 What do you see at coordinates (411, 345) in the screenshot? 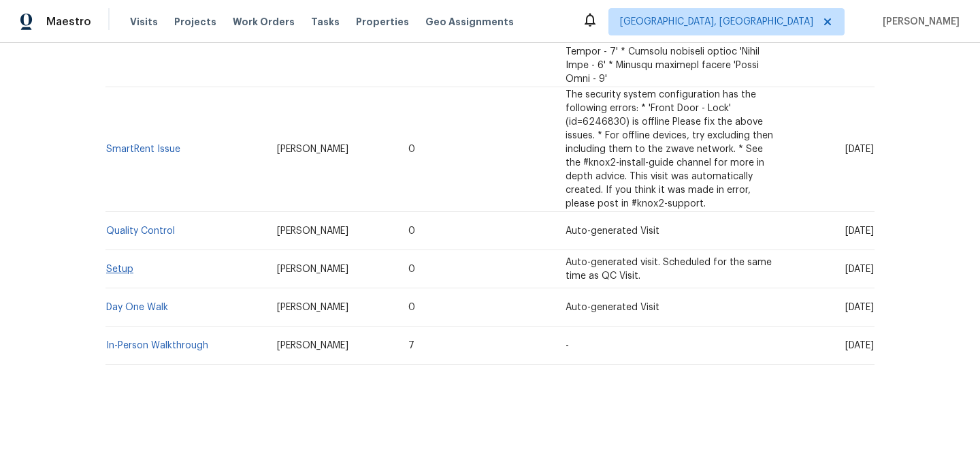
I see `span: 7` at bounding box center [411, 345].